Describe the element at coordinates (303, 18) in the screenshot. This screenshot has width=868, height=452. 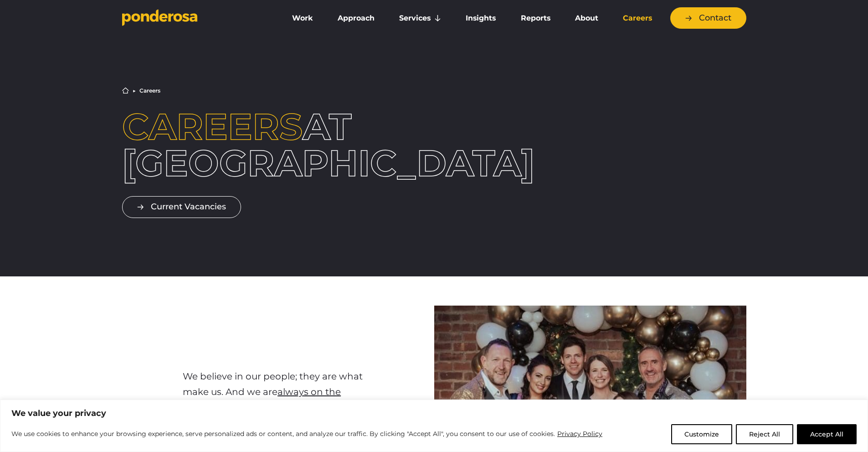
I see `a: Work` at that location.